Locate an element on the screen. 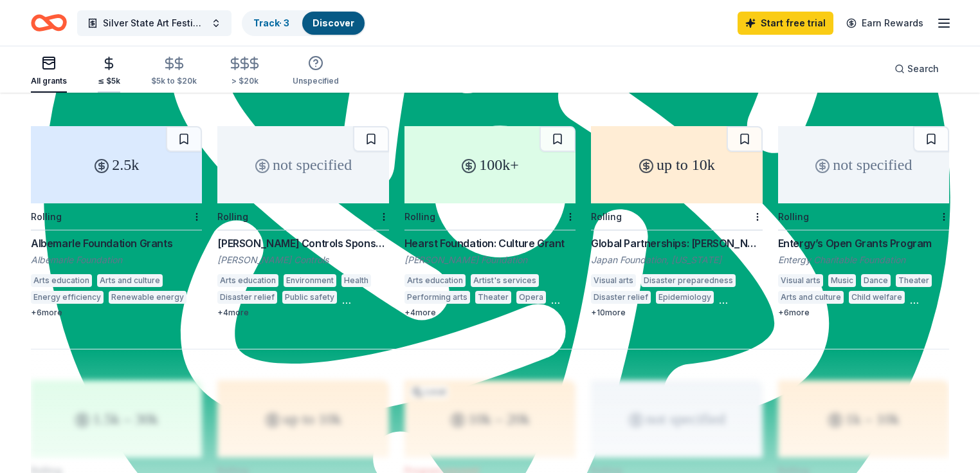 This screenshot has width=980, height=473. a: Discover is located at coordinates (333, 23).